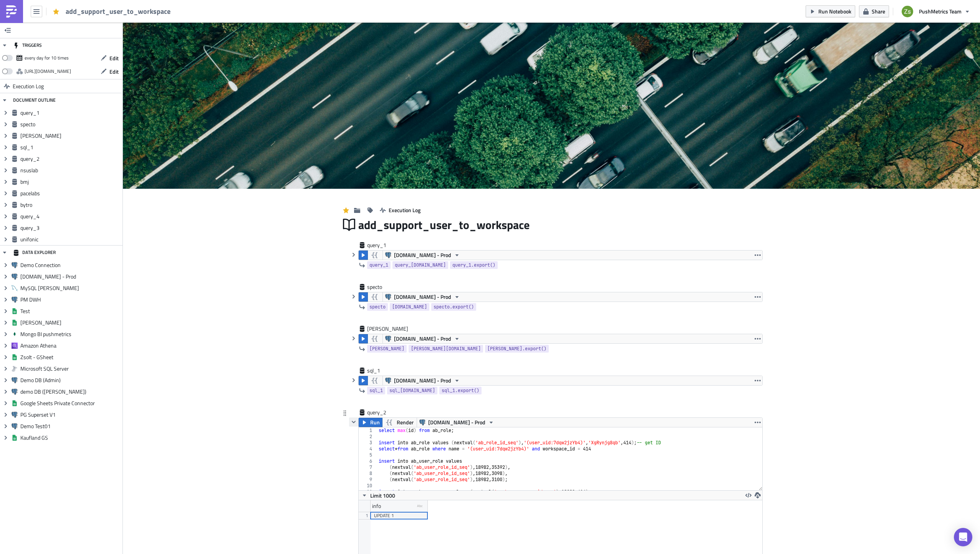 The image size is (980, 554). Describe the element at coordinates (936, 12) in the screenshot. I see `button: PushMetrics Team` at that location.